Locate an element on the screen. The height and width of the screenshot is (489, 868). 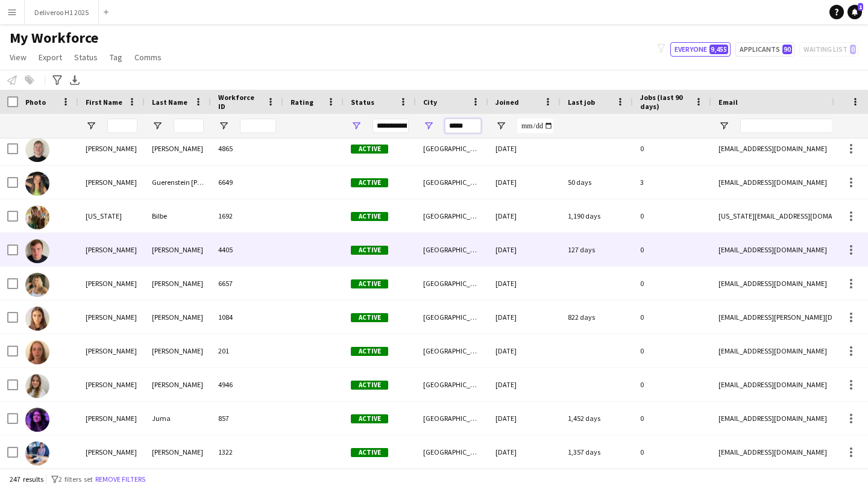
div: 1084 is located at coordinates (247, 317).